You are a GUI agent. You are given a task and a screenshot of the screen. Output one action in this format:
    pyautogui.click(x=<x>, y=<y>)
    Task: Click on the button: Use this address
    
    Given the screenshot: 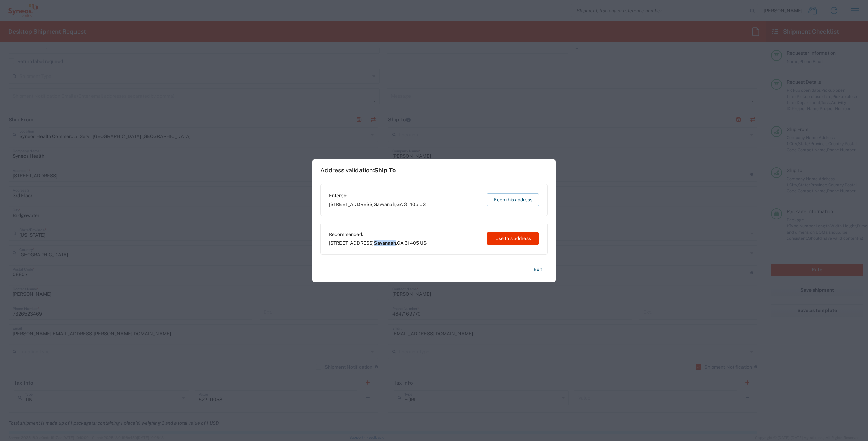 What is the action you would take?
    pyautogui.click(x=513, y=239)
    